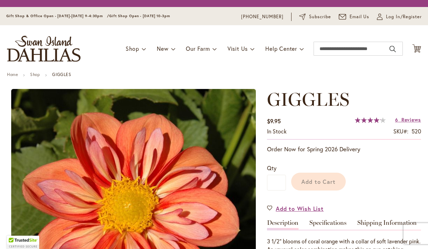 The width and height of the screenshot is (428, 249). I want to click on a: Log In/Register, so click(399, 17).